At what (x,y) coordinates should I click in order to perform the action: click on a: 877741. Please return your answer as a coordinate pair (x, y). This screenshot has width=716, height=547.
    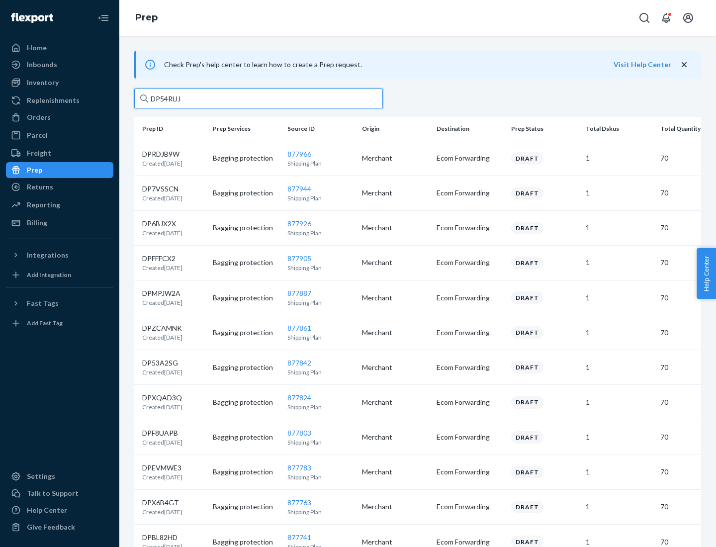
    Looking at the image, I should click on (299, 537).